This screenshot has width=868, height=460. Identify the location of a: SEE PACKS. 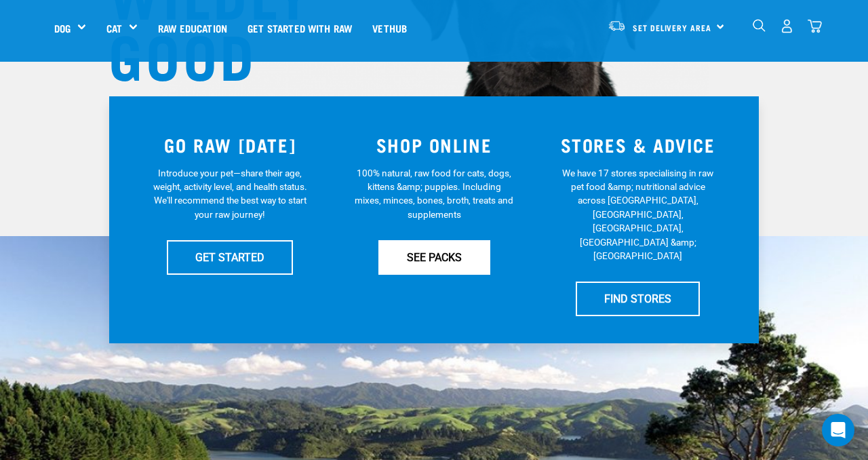
(434, 258).